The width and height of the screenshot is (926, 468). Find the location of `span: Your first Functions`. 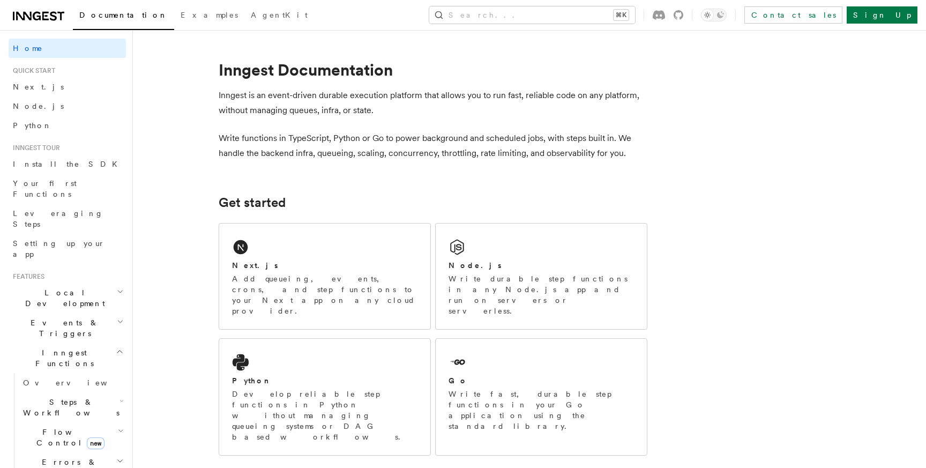

span: Your first Functions is located at coordinates (44, 189).